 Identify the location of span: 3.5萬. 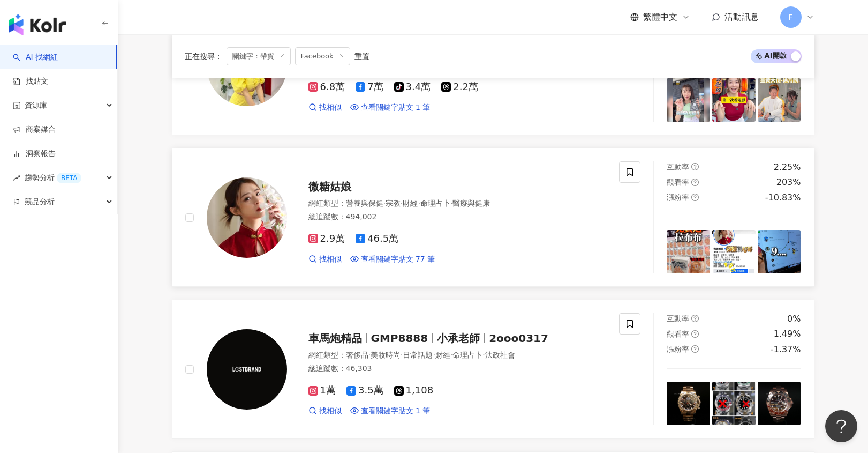
(365, 390).